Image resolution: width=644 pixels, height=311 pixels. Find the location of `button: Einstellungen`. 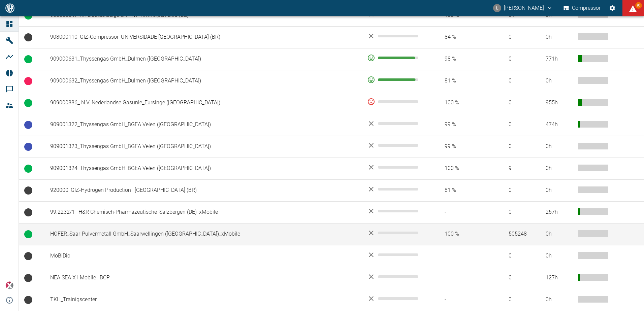

button: Einstellungen is located at coordinates (612, 8).